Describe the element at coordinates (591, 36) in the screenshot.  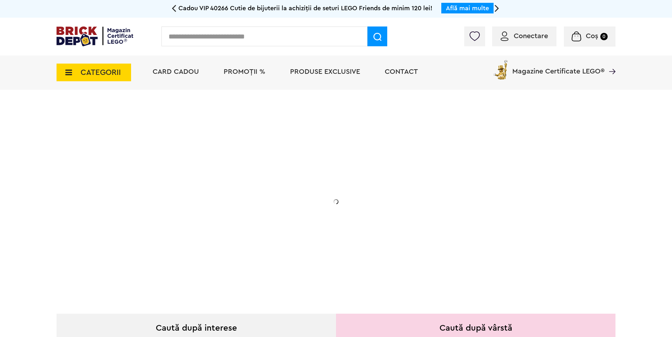
I see `span: Coș` at that location.